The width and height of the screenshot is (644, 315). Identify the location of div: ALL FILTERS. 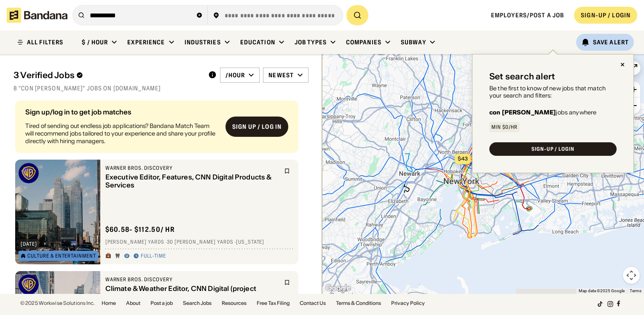
(45, 42).